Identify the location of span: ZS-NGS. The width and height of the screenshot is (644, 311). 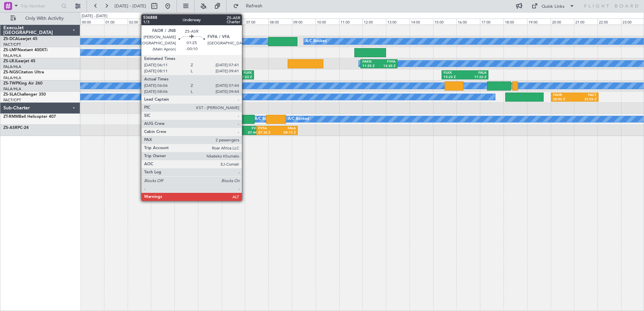
(11, 72).